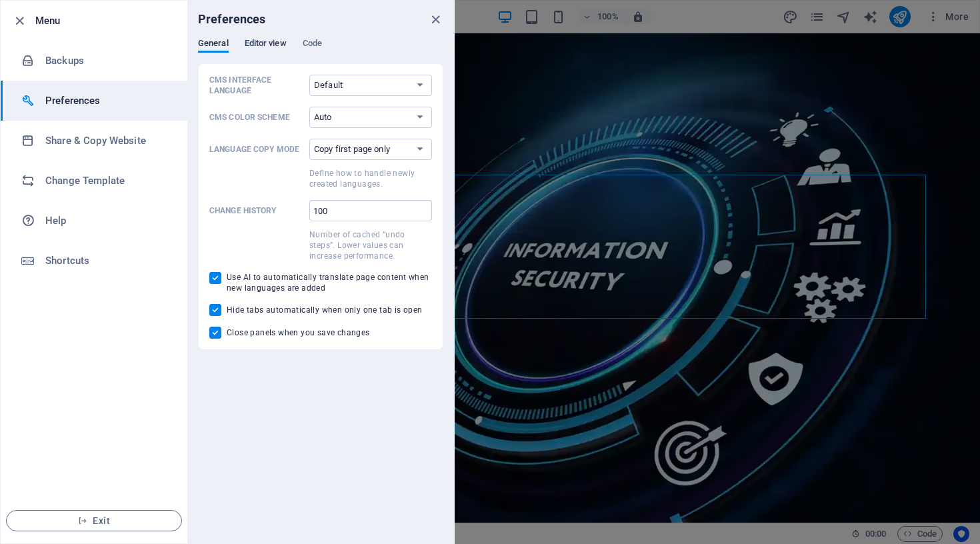  What do you see at coordinates (371, 85) in the screenshot?
I see `select: CMS Interface Language` at bounding box center [371, 85].